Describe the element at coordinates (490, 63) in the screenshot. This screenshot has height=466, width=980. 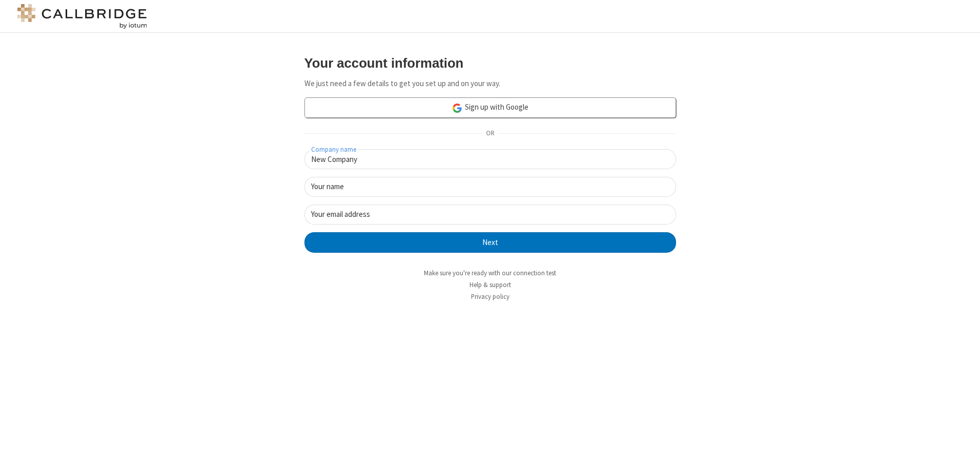
I see `h3: Your account information` at that location.